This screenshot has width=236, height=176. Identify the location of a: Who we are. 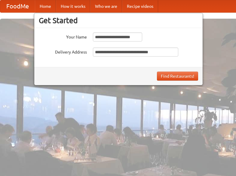
(106, 6).